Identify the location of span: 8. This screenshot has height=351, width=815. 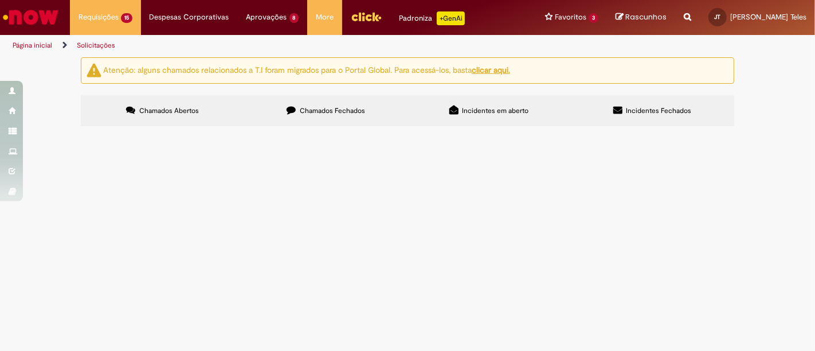
(294, 18).